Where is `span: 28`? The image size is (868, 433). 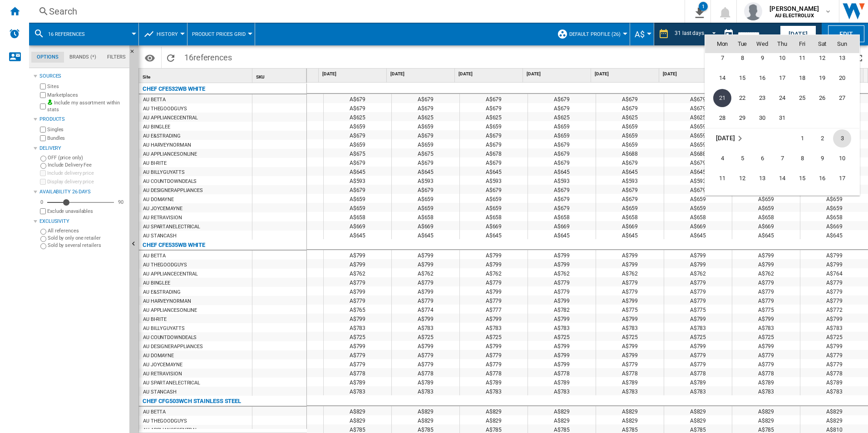
span: 28 is located at coordinates (722, 118).